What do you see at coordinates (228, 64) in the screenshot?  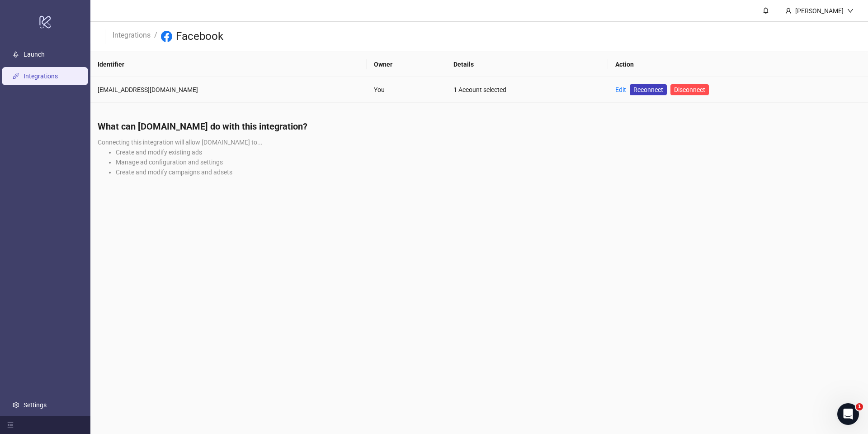 I see `th: Identifier` at bounding box center [228, 64].